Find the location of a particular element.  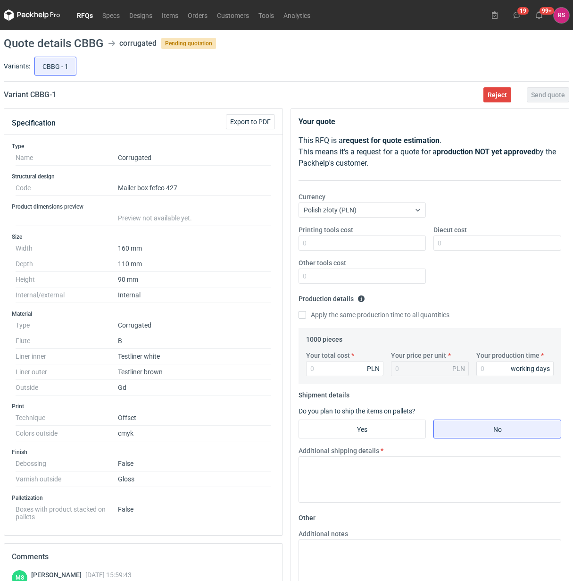

label: No is located at coordinates (497, 429).